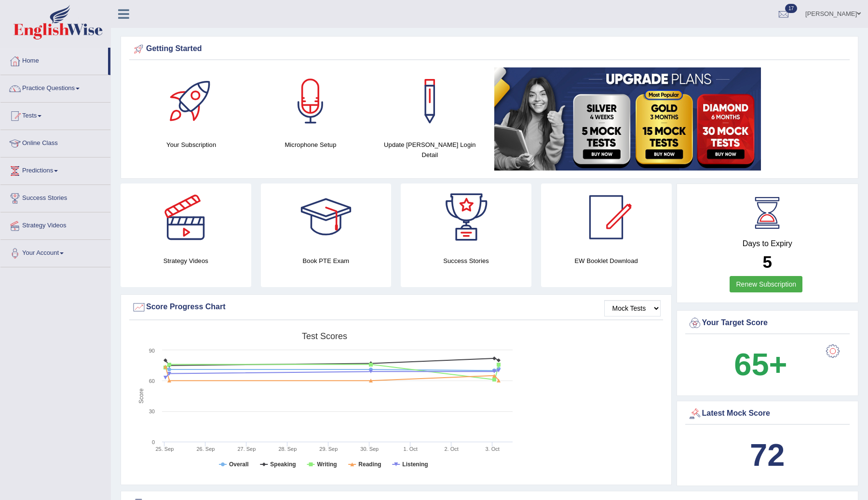  What do you see at coordinates (326, 260) in the screenshot?
I see `h4: Book PTE Exam` at bounding box center [326, 260].